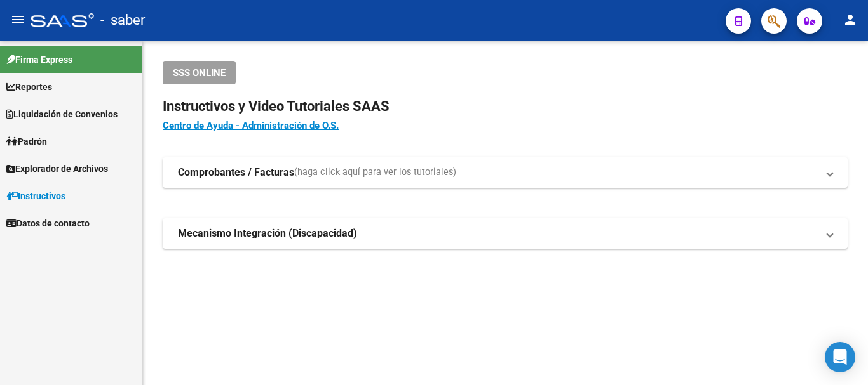 The height and width of the screenshot is (385, 868). I want to click on button: SSS ONLINE, so click(199, 72).